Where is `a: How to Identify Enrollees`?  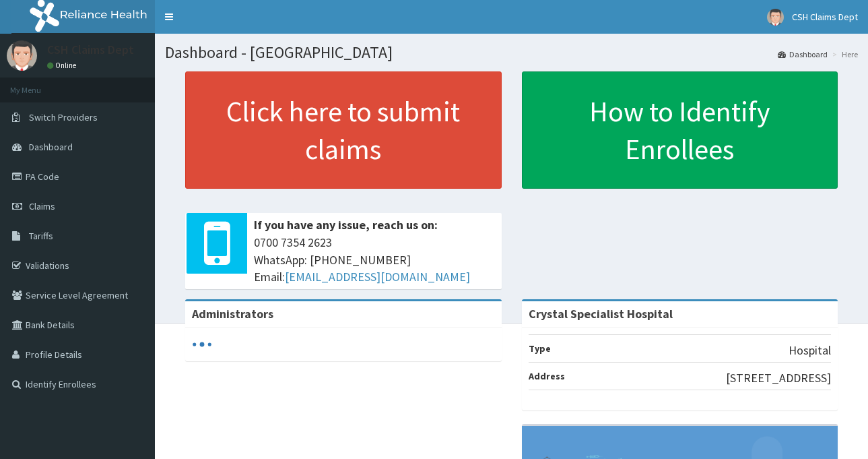 a: How to Identify Enrollees is located at coordinates (681, 130).